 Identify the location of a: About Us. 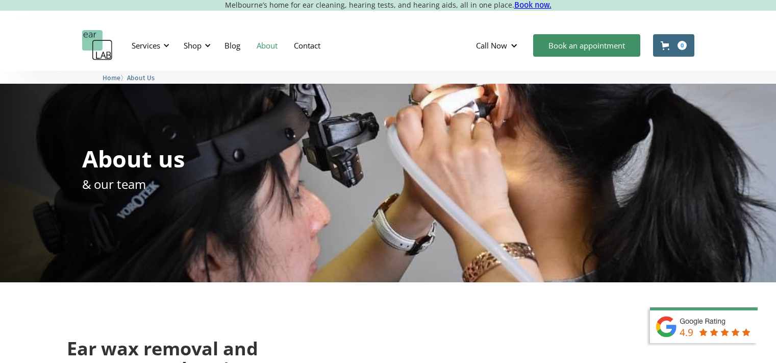
(141, 77).